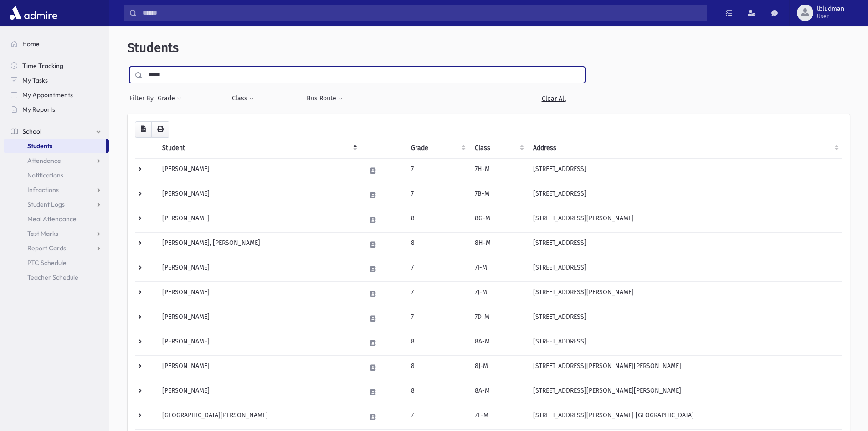 The width and height of the screenshot is (868, 431). I want to click on button: CSV, so click(143, 129).